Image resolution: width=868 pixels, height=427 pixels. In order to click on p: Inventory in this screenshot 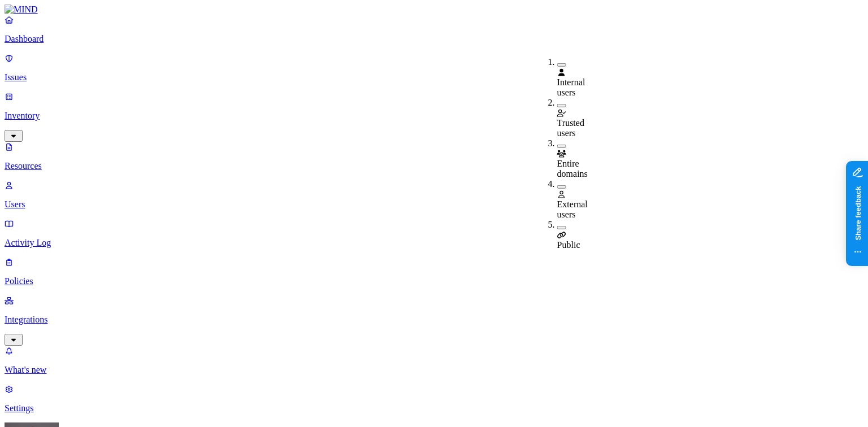, I will do `click(434, 116)`.